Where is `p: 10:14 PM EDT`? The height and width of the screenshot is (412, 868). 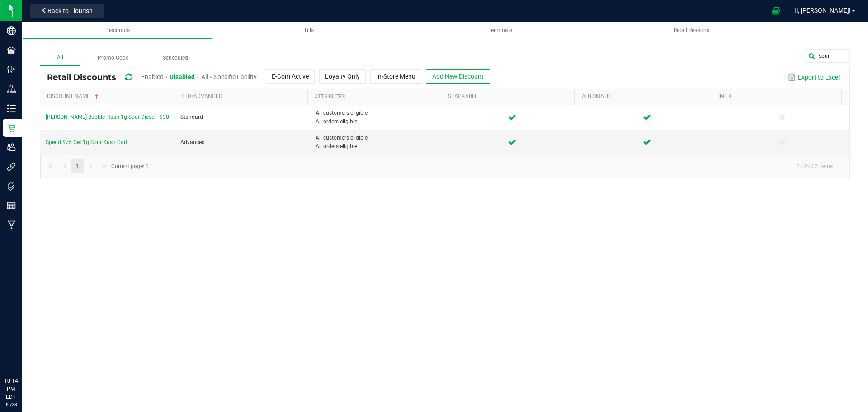 p: 10:14 PM EDT is located at coordinates (11, 389).